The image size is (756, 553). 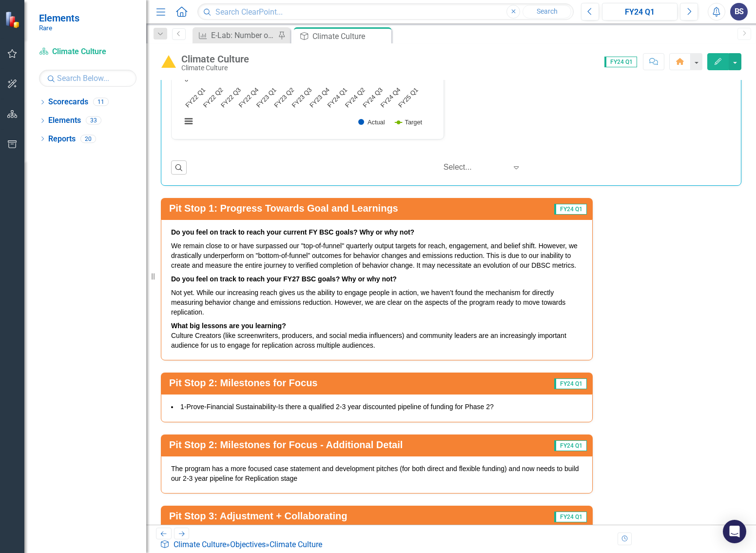 What do you see at coordinates (337, 407) in the screenshot?
I see `span: 1-Prove-Financial Sustainability-Is there a qualified 2-3 year discounted pipeline of funding for...` at bounding box center [337, 407].